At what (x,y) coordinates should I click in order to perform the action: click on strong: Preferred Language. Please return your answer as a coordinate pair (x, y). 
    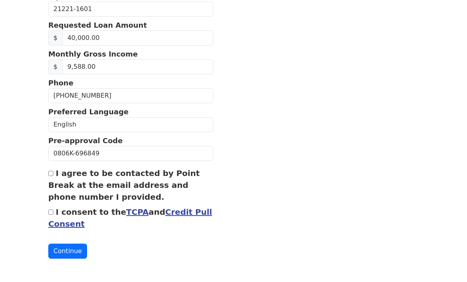
    Looking at the image, I should click on (88, 114).